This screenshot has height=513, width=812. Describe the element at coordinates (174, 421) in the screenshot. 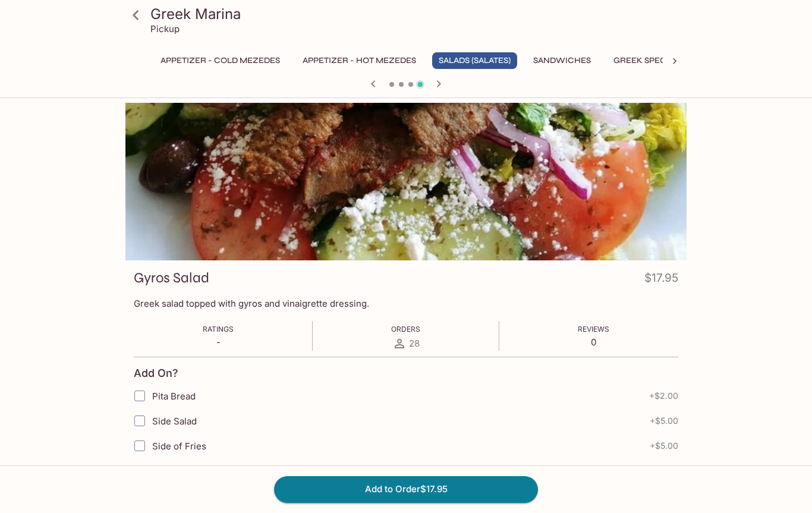

I see `span: Side Salad` at that location.